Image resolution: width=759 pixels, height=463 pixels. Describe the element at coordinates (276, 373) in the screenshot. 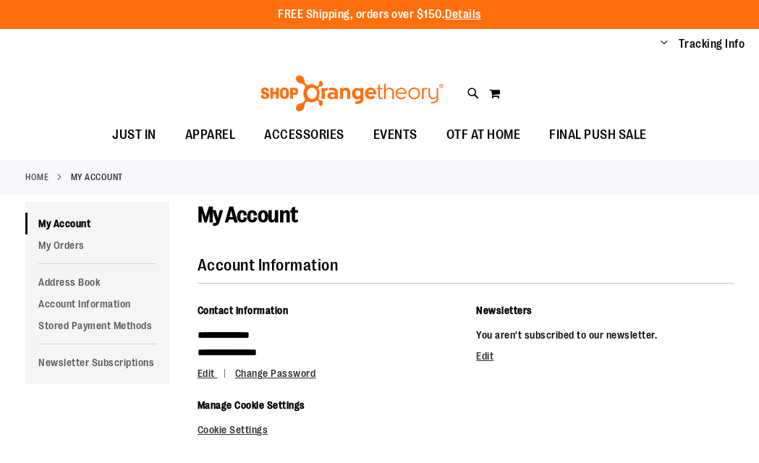

I see `a: Change Password` at that location.